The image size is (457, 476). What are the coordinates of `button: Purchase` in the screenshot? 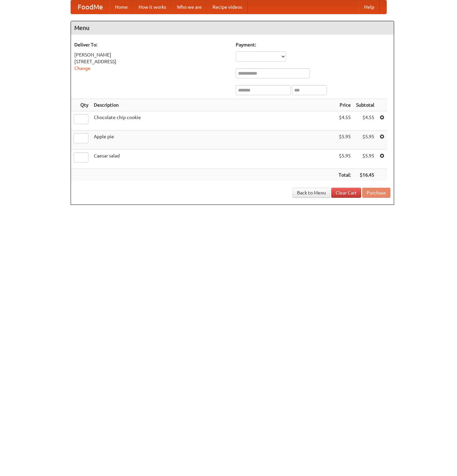 It's located at (376, 193).